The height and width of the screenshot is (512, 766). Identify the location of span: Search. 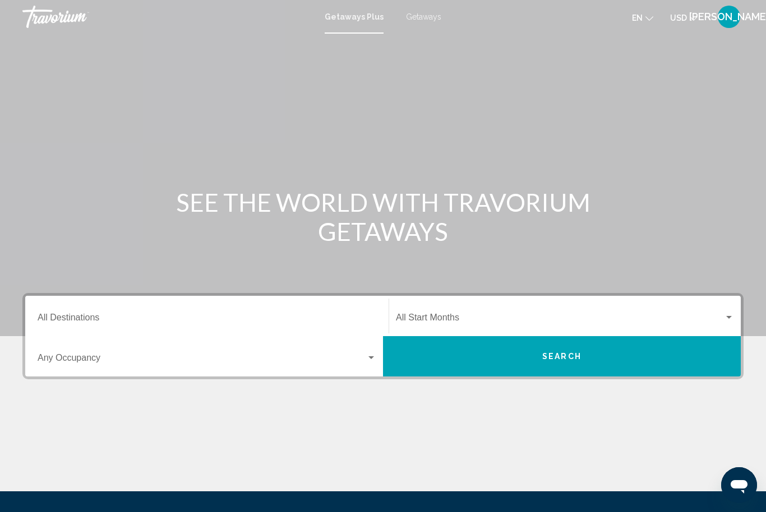
(562, 357).